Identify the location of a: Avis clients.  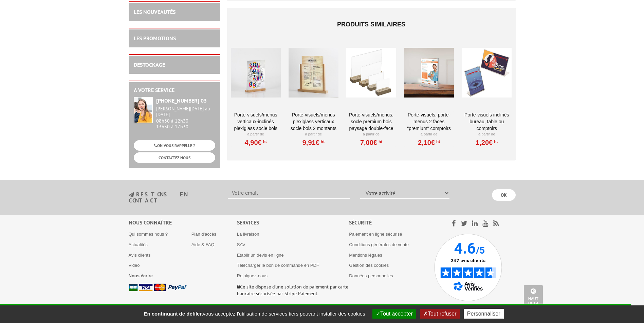
(139, 255).